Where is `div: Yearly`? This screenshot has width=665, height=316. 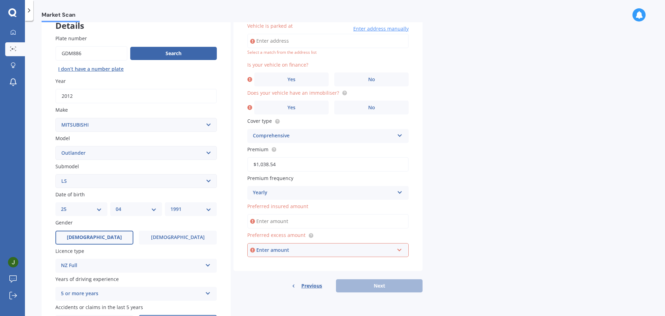
div: Yearly is located at coordinates (324, 193).